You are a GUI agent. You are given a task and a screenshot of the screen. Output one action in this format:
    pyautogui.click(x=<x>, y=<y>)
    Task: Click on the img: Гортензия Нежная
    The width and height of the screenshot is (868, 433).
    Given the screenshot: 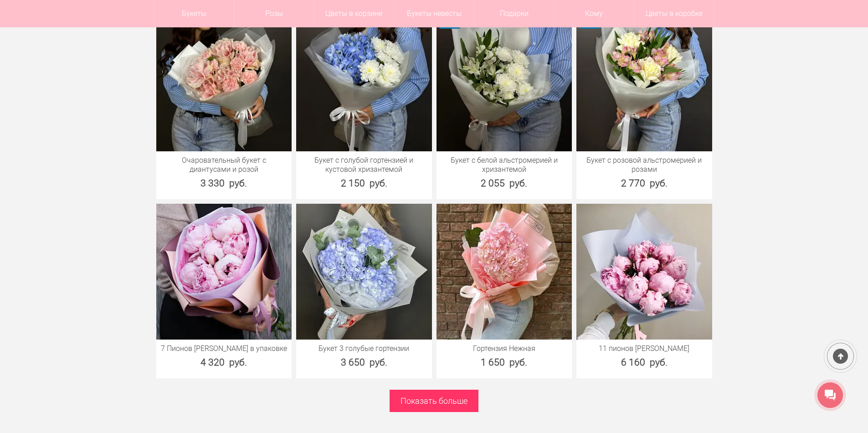 What is the action you would take?
    pyautogui.click(x=504, y=272)
    